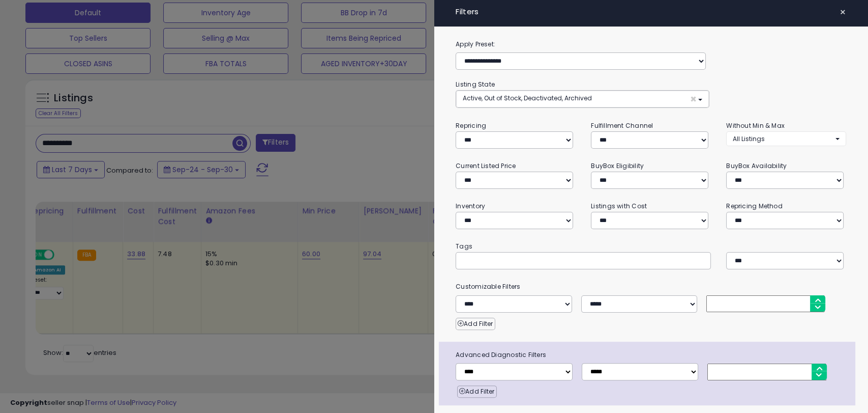 This screenshot has width=868, height=413. I want to click on small: Listings with Cost, so click(619, 206).